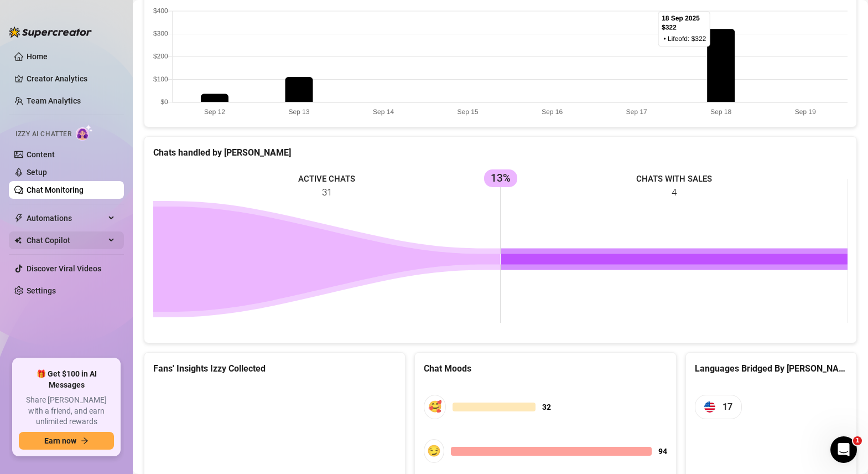 This screenshot has width=868, height=474. What do you see at coordinates (275, 368) in the screenshot?
I see `div: Fans' Insights Izzy Collected` at bounding box center [275, 368].